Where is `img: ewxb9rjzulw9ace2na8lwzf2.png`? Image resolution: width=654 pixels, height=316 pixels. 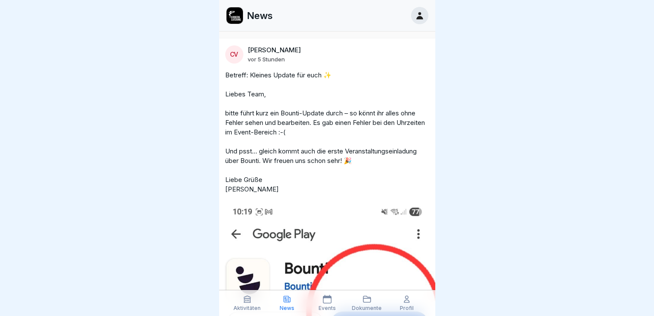
img: ewxb9rjzulw9ace2na8lwzf2.png is located at coordinates (235, 16).